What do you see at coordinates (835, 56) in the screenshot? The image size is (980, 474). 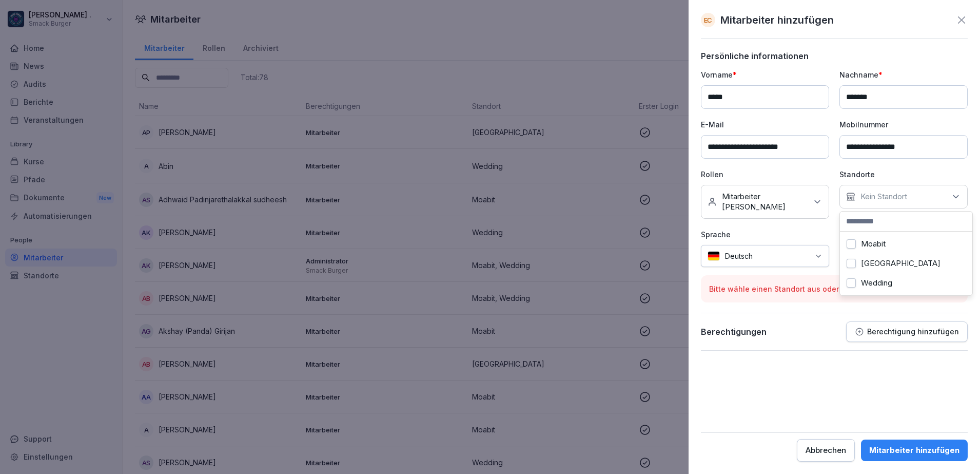 I see `p: Persönliche informationen` at bounding box center [835, 56].